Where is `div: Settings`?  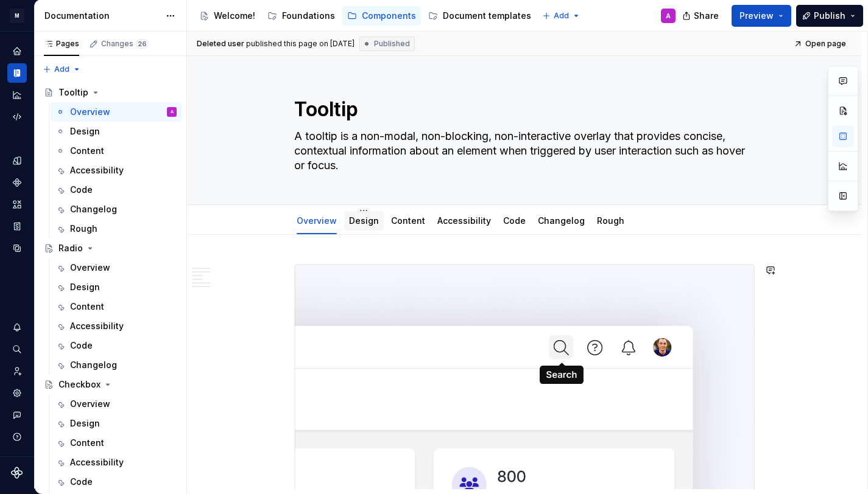
div: Settings is located at coordinates (17, 393).